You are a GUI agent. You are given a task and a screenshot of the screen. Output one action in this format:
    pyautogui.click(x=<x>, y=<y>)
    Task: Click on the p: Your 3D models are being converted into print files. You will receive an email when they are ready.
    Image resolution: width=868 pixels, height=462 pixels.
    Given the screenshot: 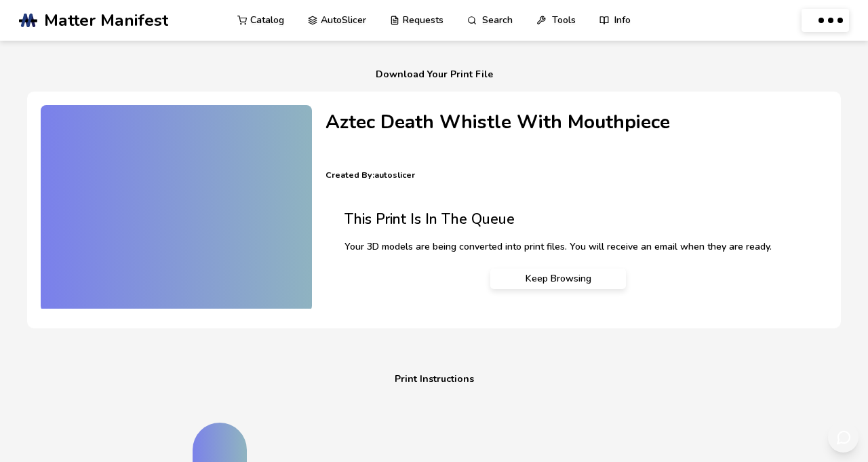 What is the action you would take?
    pyautogui.click(x=558, y=247)
    